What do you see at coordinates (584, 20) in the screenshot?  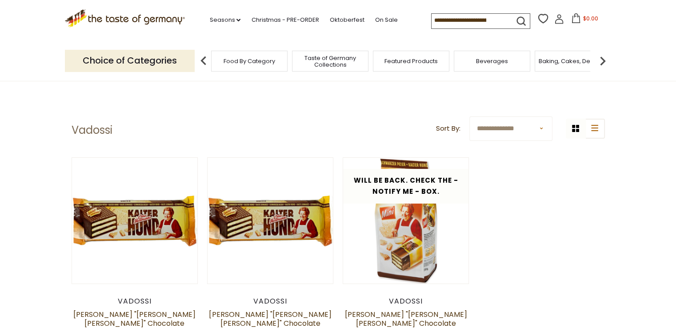 I see `button: $0.00` at bounding box center [584, 20].